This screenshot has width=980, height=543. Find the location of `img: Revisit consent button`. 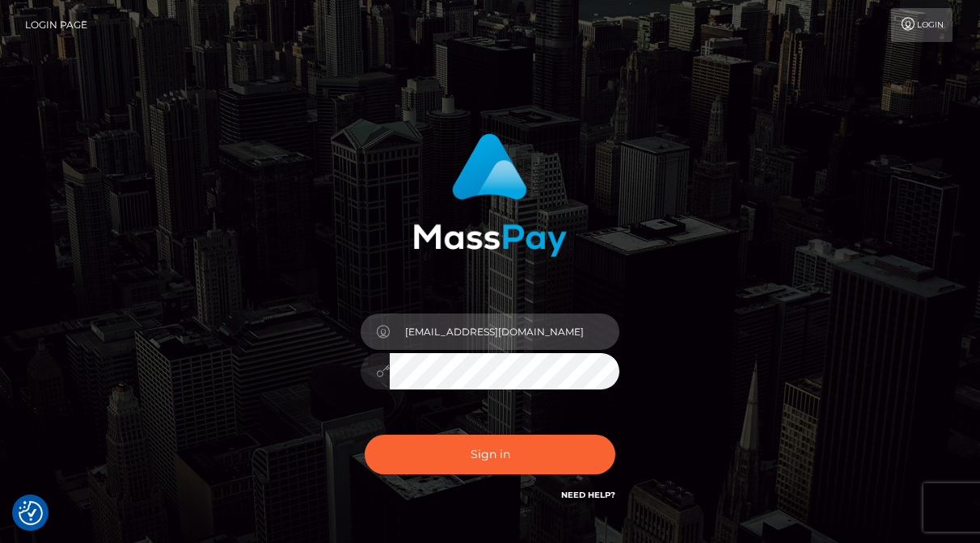

img: Revisit consent button is located at coordinates (31, 513).